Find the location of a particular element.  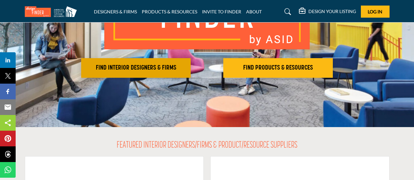

a: DESIGNERS & FIRMS is located at coordinates (115, 11).